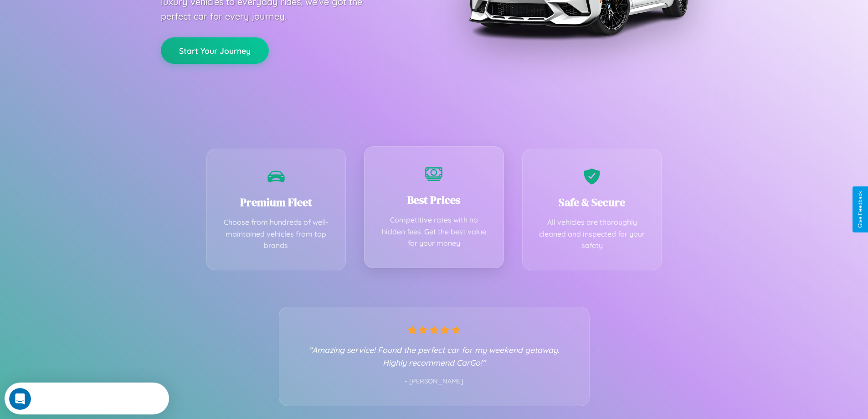 Image resolution: width=868 pixels, height=419 pixels. I want to click on p: All vehicles are thoroughly cleaned and inspected for your safety, so click(592, 234).